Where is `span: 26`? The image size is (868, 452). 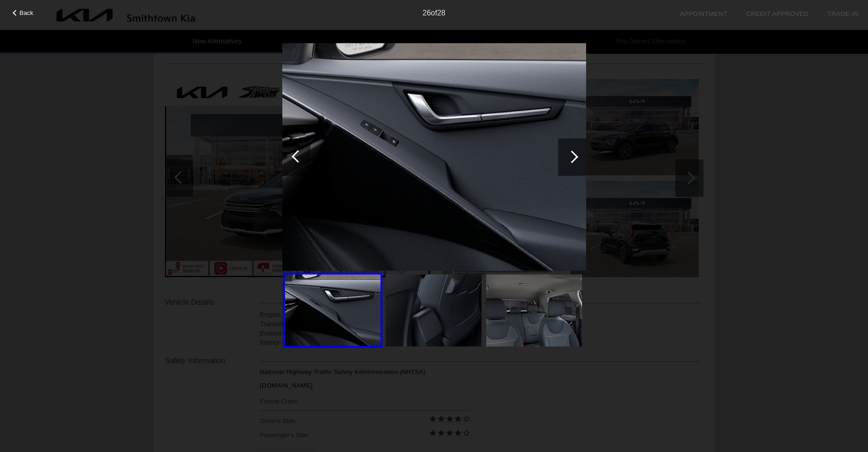
span: 26 is located at coordinates (427, 13).